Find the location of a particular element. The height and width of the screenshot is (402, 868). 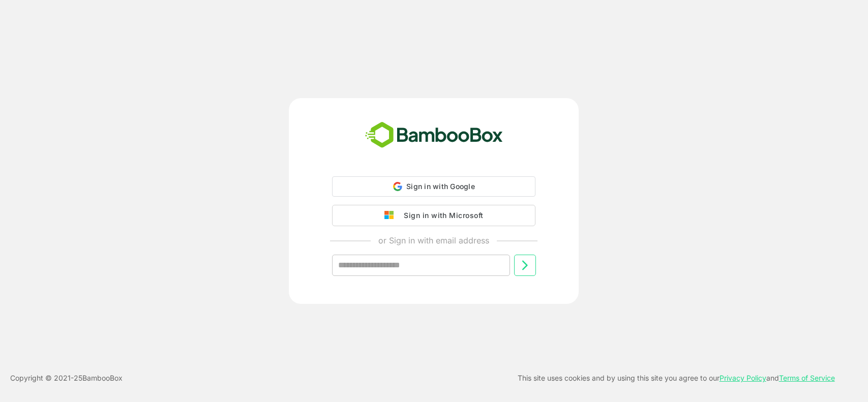

img: google is located at coordinates (392, 216).